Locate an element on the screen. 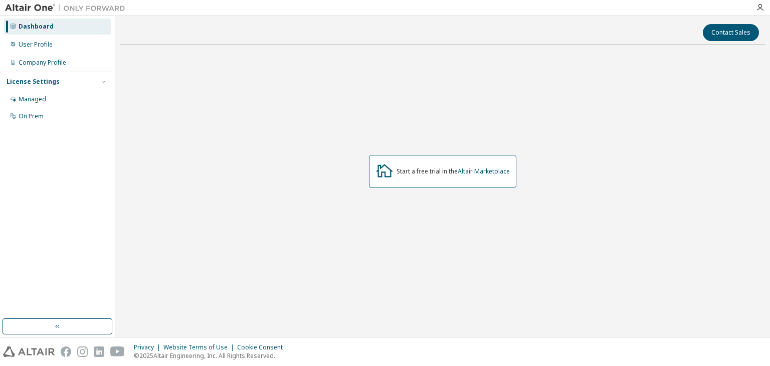 This screenshot has height=366, width=770. img: youtube.svg is located at coordinates (117, 351).